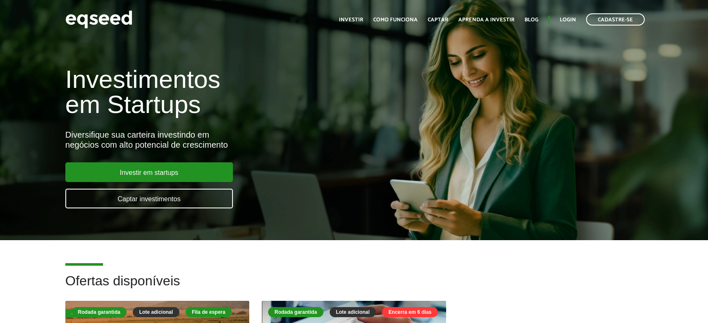 This screenshot has height=323, width=708. Describe the element at coordinates (354, 287) in the screenshot. I see `h2: Ofertas disponíveis` at that location.